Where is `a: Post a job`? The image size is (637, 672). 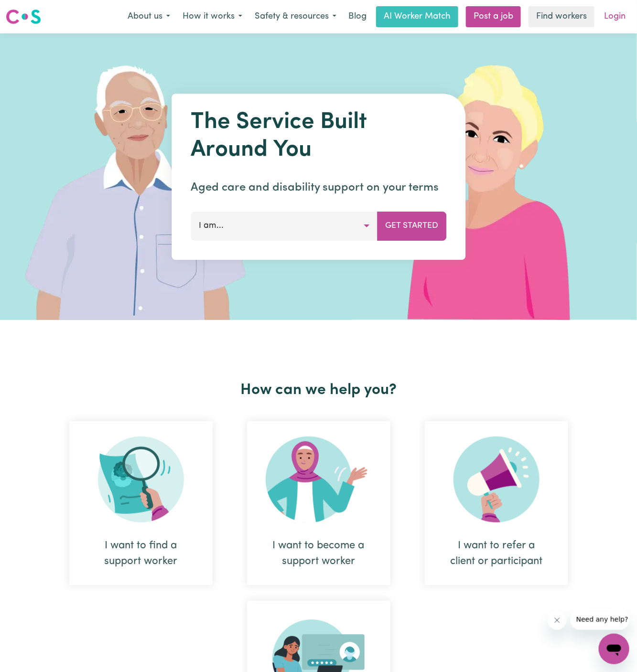 a: Post a job is located at coordinates (493, 17).